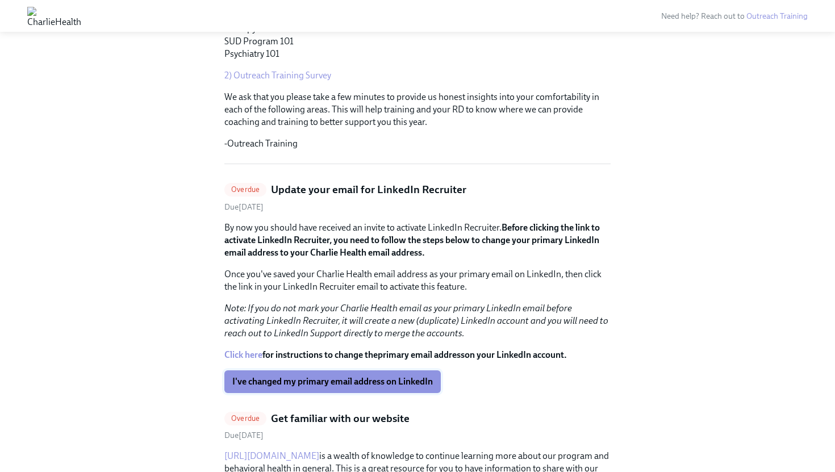 Image resolution: width=835 pixels, height=472 pixels. I want to click on a: Outreach Training, so click(777, 16).